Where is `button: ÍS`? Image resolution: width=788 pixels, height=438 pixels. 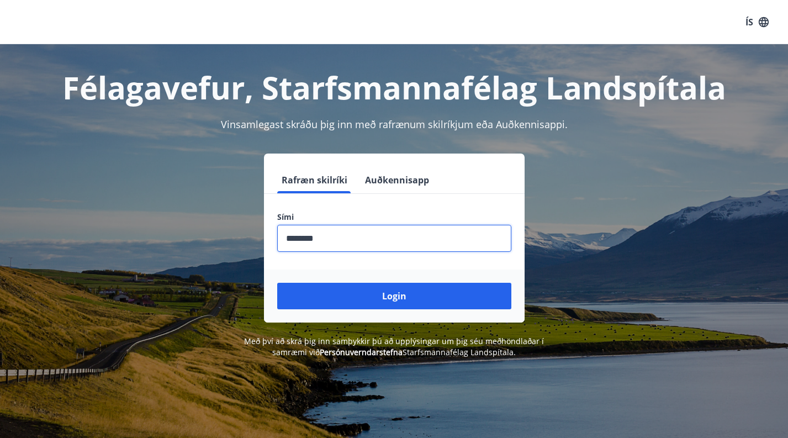 button: ÍS is located at coordinates (757, 22).